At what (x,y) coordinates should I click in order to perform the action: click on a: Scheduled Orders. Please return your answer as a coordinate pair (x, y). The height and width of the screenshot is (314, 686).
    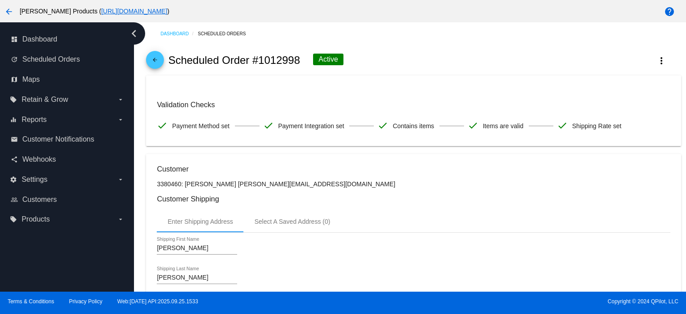
    Looking at the image, I should click on (226, 33).